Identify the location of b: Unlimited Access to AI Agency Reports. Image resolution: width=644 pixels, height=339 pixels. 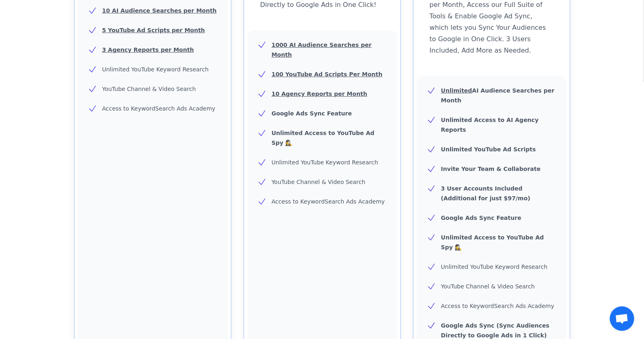
(490, 125).